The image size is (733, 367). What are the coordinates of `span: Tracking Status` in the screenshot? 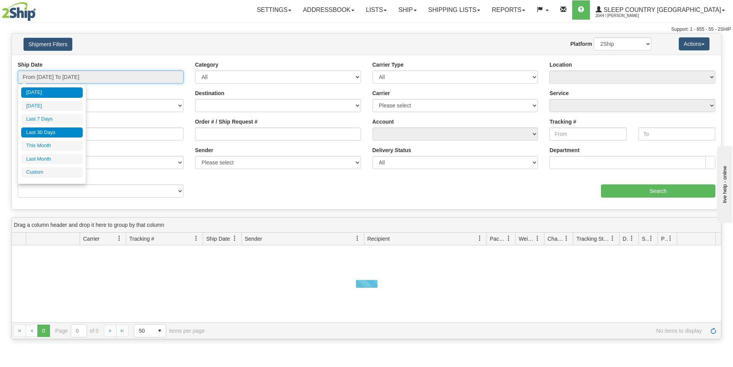 It's located at (593, 239).